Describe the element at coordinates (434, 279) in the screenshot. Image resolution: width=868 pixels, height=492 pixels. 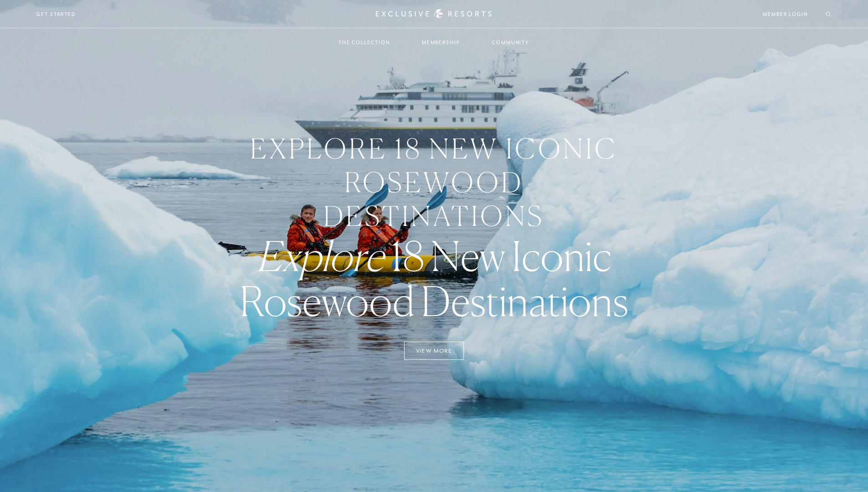
I see `h3: 18 New Iconic Rosewood Destinations` at that location.